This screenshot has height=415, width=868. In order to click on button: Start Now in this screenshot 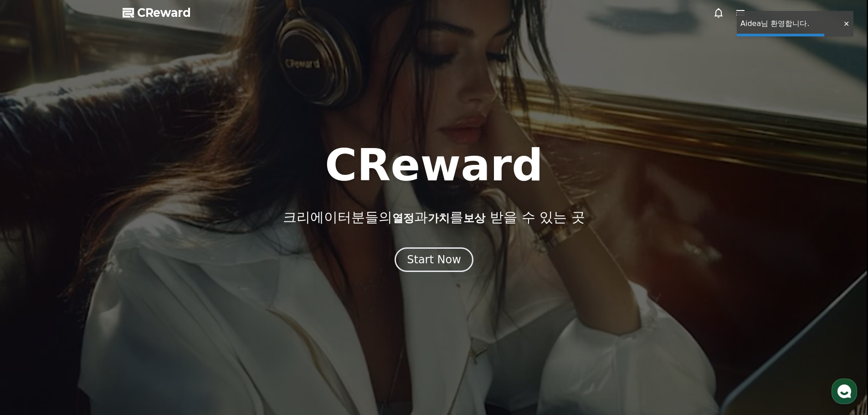, I will do `click(434, 259)`.